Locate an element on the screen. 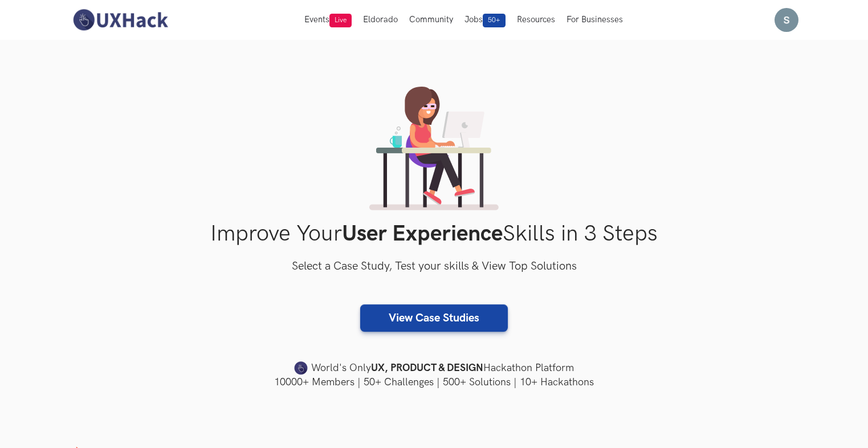  h4: World's Only Hackathon Platform is located at coordinates (435, 368).